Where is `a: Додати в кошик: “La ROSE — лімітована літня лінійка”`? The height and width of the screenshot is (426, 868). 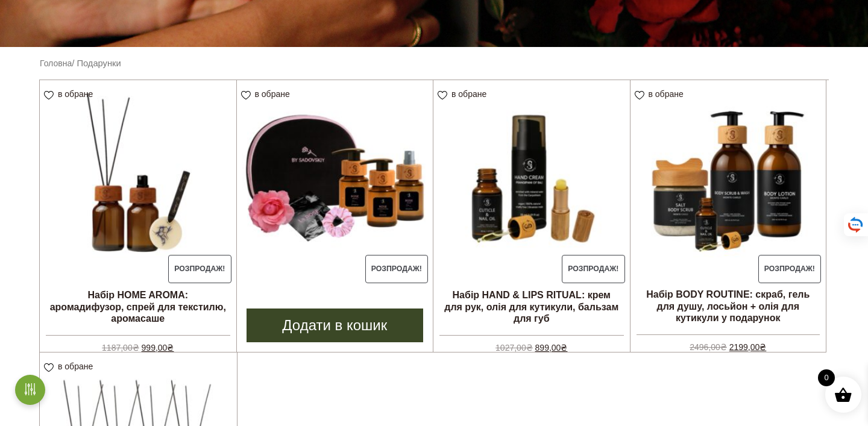 a: Додати в кошик: “La ROSE — лімітована літня лінійка” is located at coordinates (335, 326).